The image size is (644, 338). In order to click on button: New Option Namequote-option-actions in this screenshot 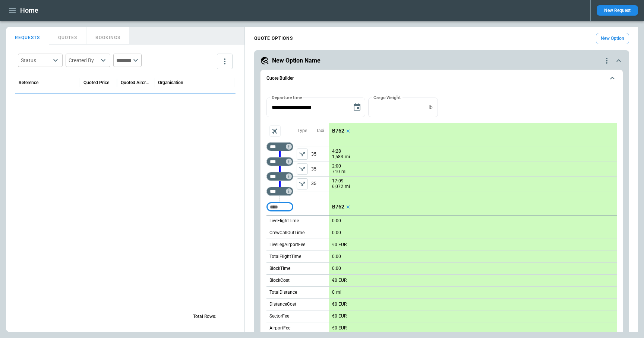, I will do `click(442, 61)`.